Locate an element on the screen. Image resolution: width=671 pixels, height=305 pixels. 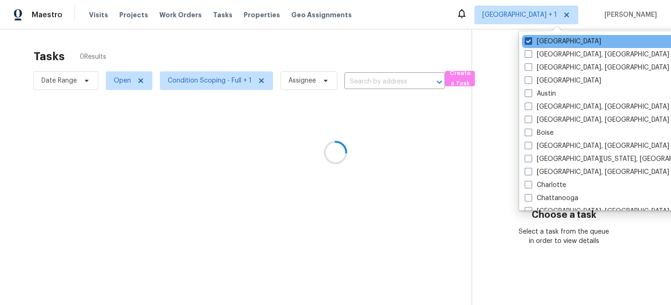
label: Chattanooga is located at coordinates (551, 198).